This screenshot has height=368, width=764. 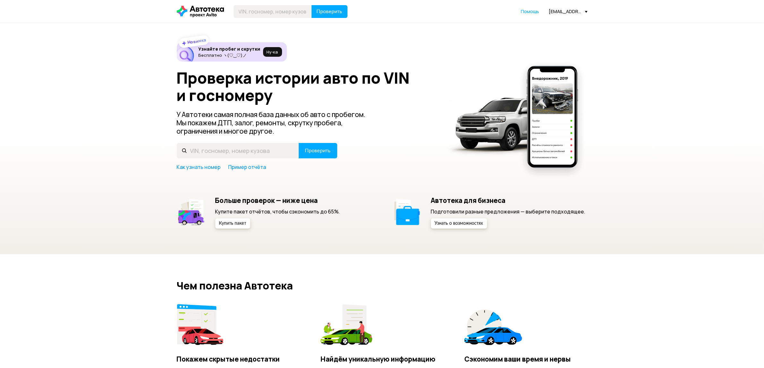 What do you see at coordinates (530, 12) in the screenshot?
I see `a: Помощь` at bounding box center [530, 12].